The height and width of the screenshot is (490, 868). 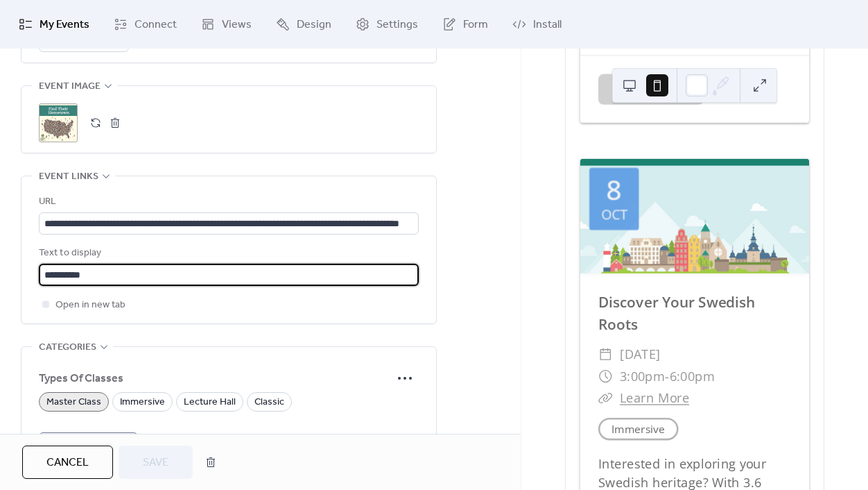 What do you see at coordinates (614, 214) in the screenshot?
I see `div: Oct` at bounding box center [614, 214].